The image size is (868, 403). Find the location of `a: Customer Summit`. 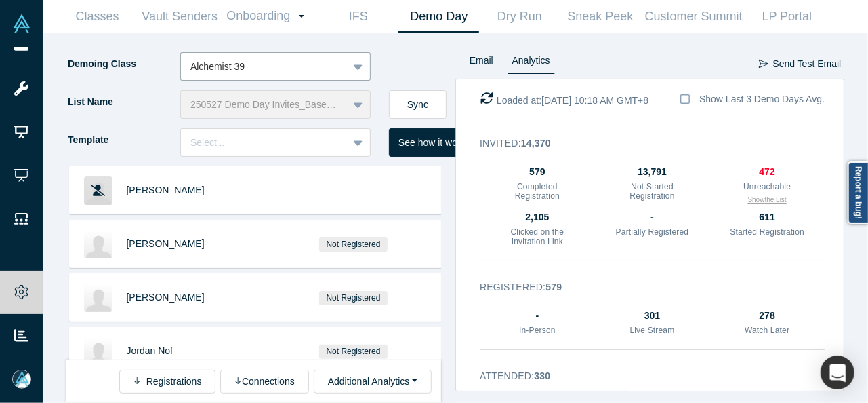

a: Customer Summit is located at coordinates (693, 17).